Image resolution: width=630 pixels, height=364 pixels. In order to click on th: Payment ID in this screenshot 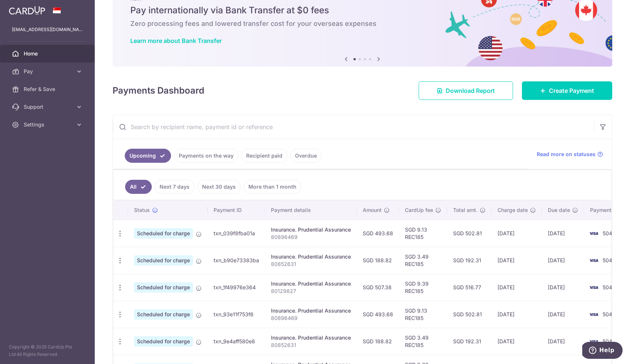, I will do `click(236, 210)`.